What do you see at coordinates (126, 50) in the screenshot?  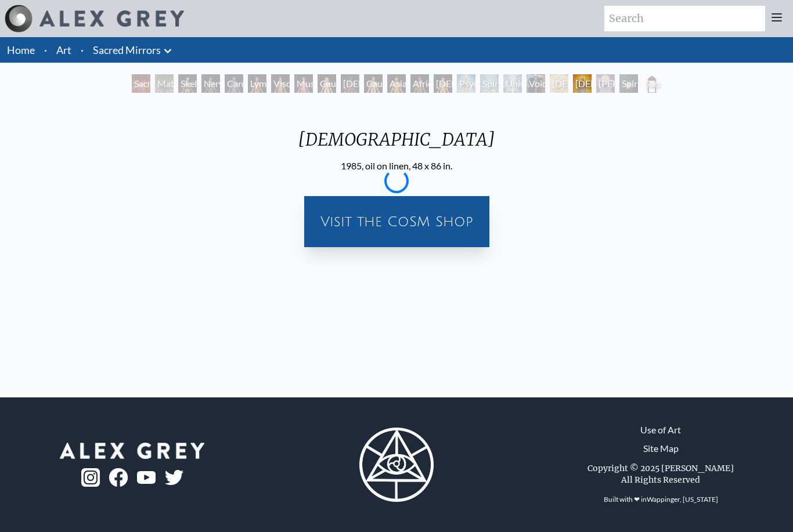 I see `a: Sacred Mirrors` at bounding box center [126, 50].